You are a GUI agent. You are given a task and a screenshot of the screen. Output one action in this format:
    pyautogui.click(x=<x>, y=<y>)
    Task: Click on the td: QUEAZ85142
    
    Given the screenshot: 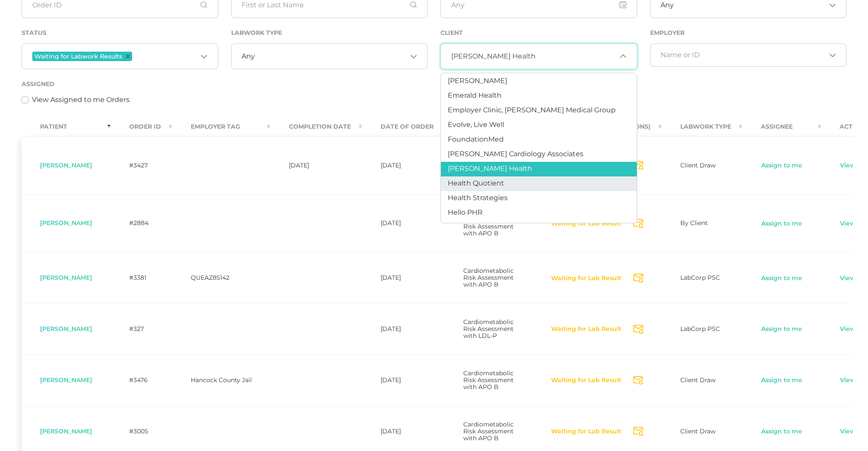 What is the action you would take?
    pyautogui.click(x=222, y=278)
    